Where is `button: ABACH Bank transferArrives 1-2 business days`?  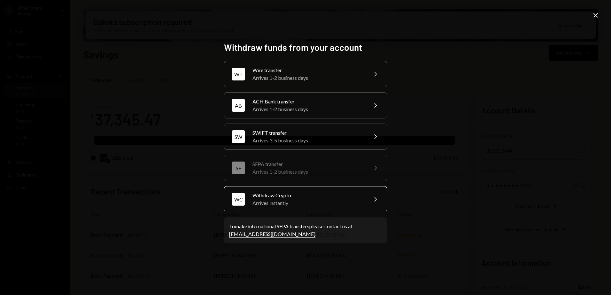 button: ABACH Bank transferArrives 1-2 business days is located at coordinates (306, 105).